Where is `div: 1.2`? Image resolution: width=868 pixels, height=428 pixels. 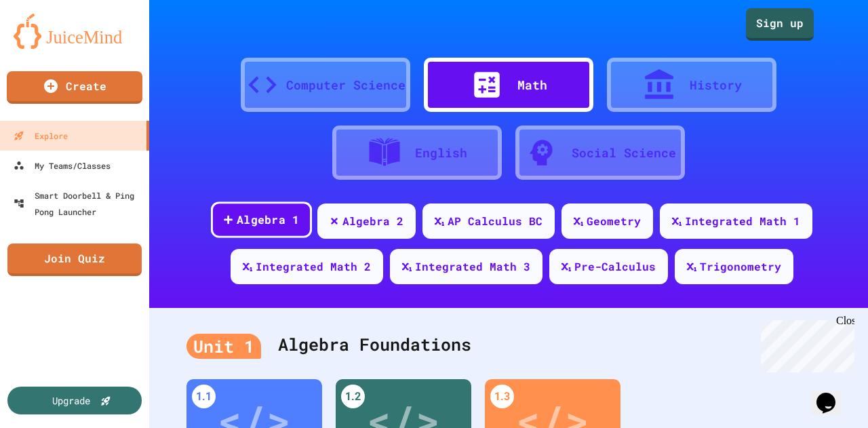
div: 1.2 is located at coordinates (353, 396).